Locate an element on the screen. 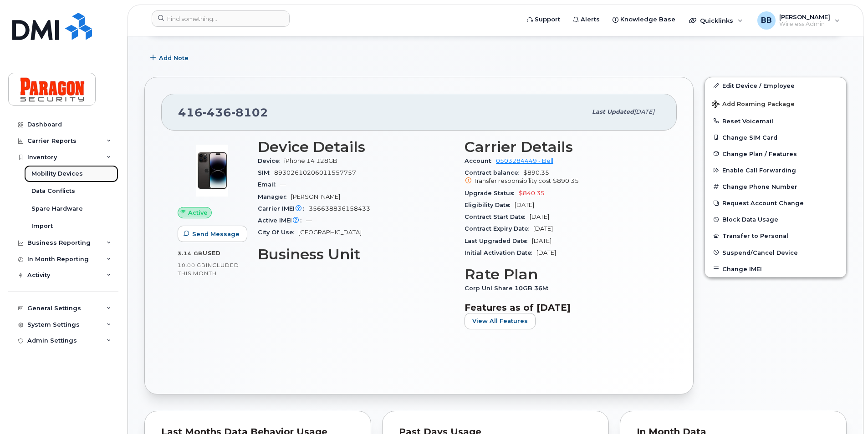 This screenshot has height=434, width=868. span: Initial Activation Date is located at coordinates (501, 253).